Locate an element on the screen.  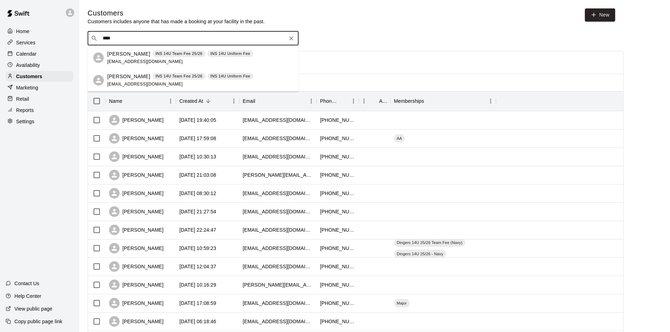
div: +19402994813 is located at coordinates (337, 266).